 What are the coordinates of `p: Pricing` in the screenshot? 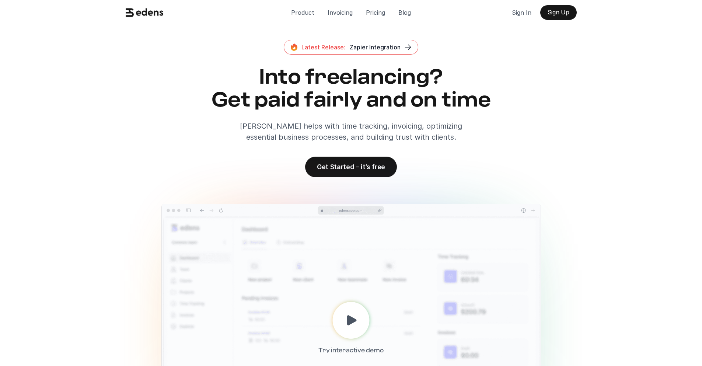 It's located at (375, 13).